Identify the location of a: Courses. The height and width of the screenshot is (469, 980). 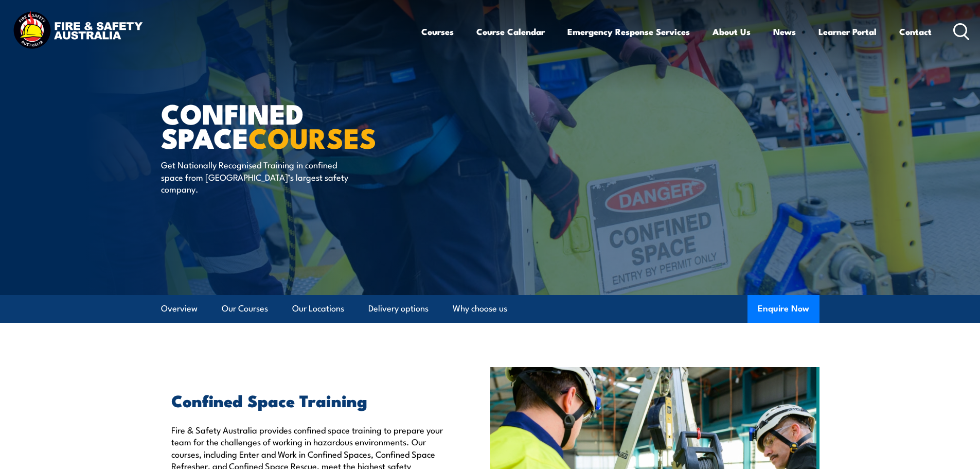
(437, 32).